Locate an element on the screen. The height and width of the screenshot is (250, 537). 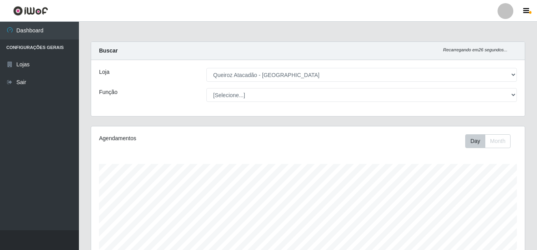
div: Toolbar with button groups is located at coordinates (491, 141).